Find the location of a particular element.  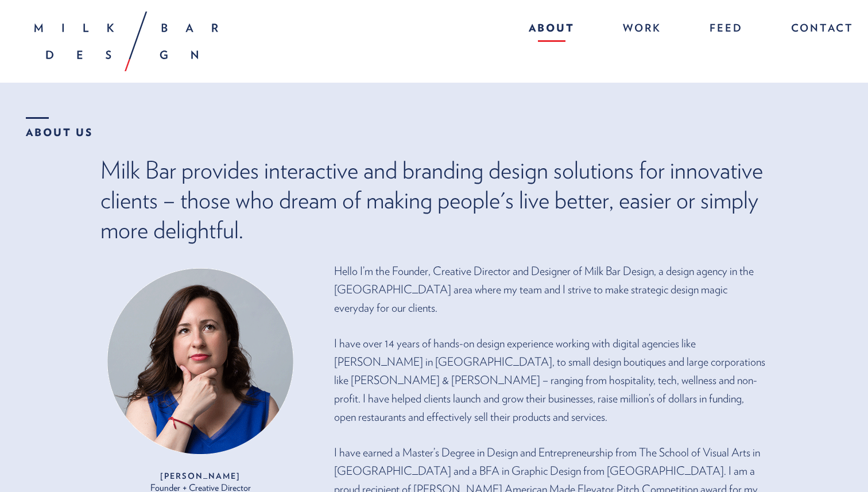

p: Hello I’m the Founder, Creative Director and Designer of Milk Bar Design, a design agency in the ... is located at coordinates (550, 289).